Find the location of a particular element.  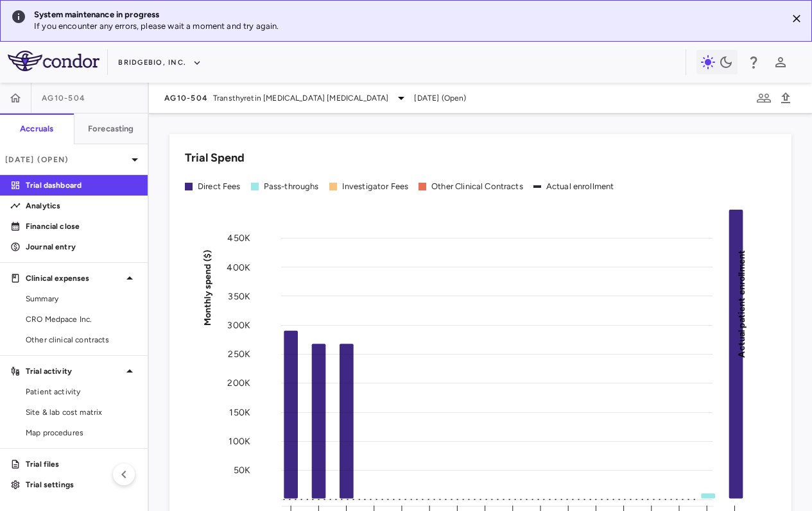

p: Trial dashboard is located at coordinates (82, 185).